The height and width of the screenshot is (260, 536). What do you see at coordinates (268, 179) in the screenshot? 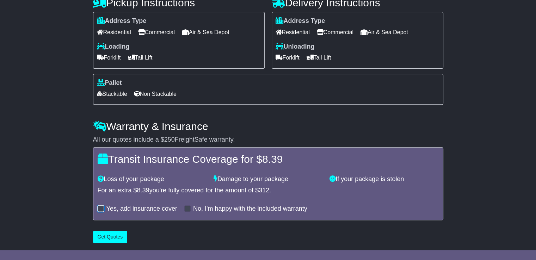
I see `div: Damage to your package` at bounding box center [268, 179].